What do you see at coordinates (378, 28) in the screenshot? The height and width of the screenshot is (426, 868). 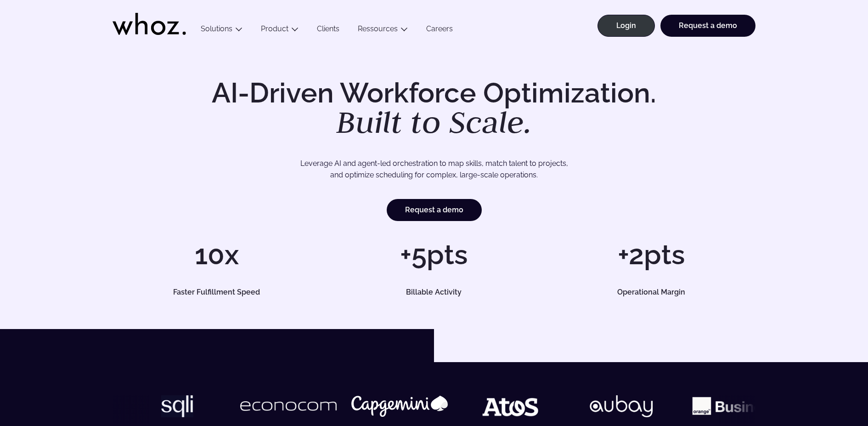 I see `a: Ressources` at bounding box center [378, 28].